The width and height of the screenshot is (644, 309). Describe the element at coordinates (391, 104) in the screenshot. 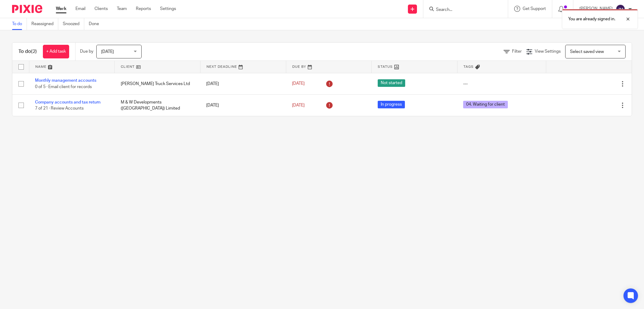

I see `span: In progress` at that location.